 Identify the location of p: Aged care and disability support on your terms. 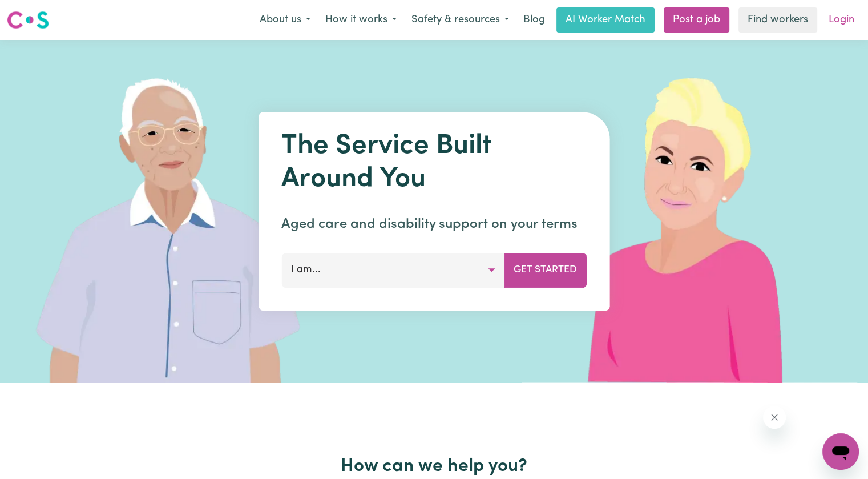
(434, 224).